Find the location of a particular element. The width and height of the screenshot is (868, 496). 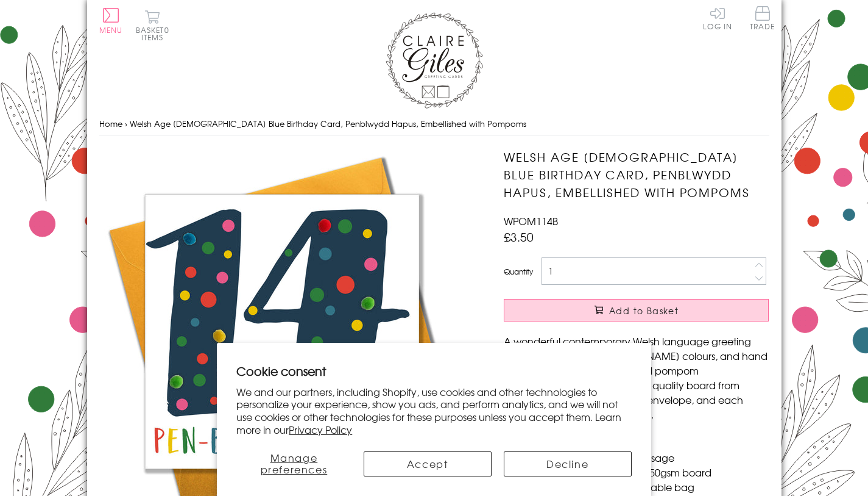

p: We and our partners, including Shopify, use cookies and other technologies to personalize your ex... is located at coordinates (434, 410).